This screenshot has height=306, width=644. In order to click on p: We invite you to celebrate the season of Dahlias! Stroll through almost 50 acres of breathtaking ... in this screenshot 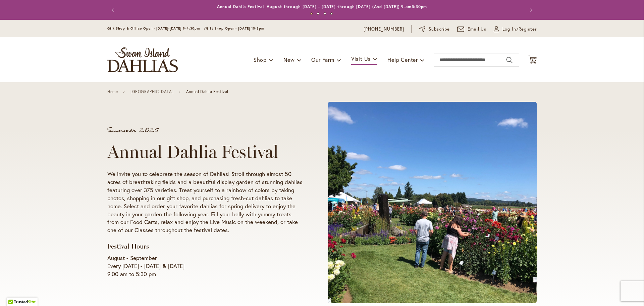, I will do `click(205, 202)`.